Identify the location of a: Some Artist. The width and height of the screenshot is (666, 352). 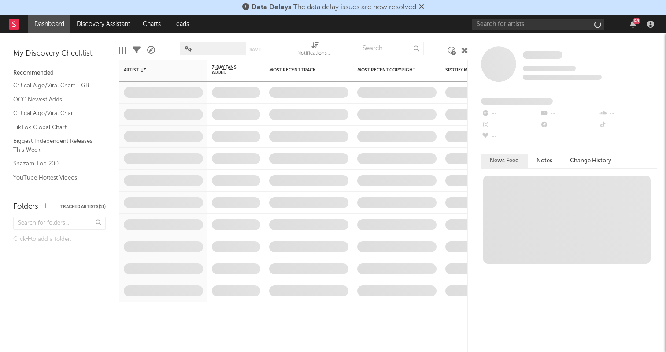
(543, 55).